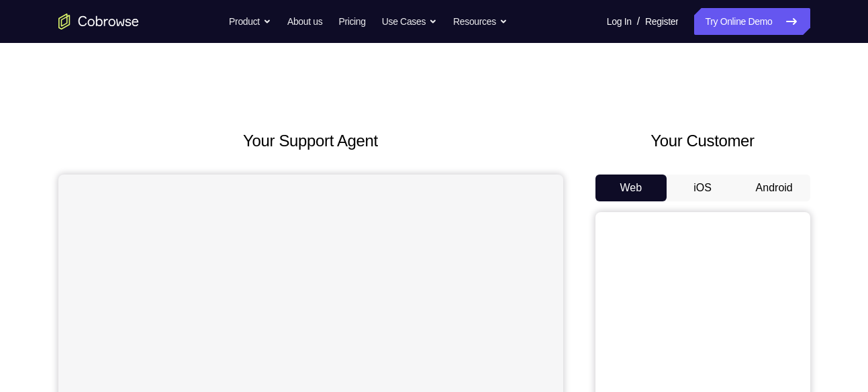 The image size is (868, 392). I want to click on h2: Your Support Agent, so click(311, 141).